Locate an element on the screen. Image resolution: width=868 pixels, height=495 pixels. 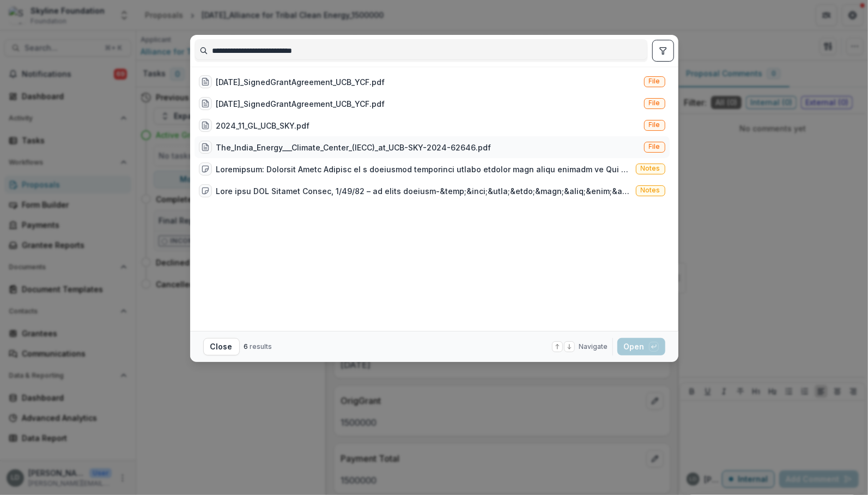
button: toggle filters is located at coordinates (663, 51).